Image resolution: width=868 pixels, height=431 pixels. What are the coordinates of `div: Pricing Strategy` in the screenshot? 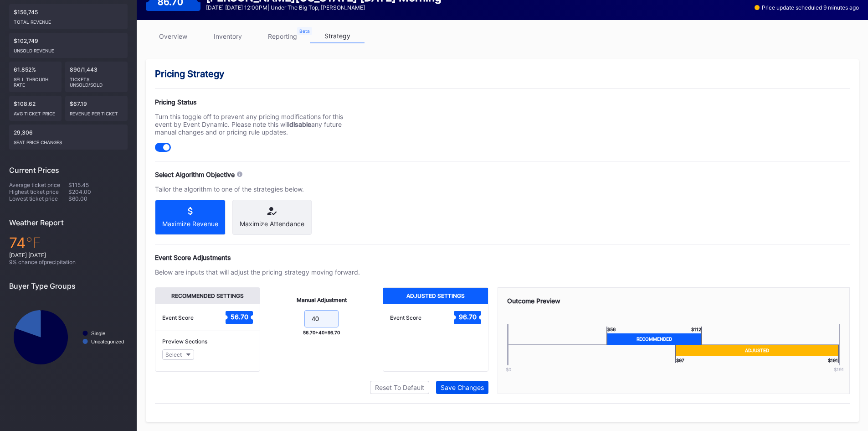 It's located at (502, 74).